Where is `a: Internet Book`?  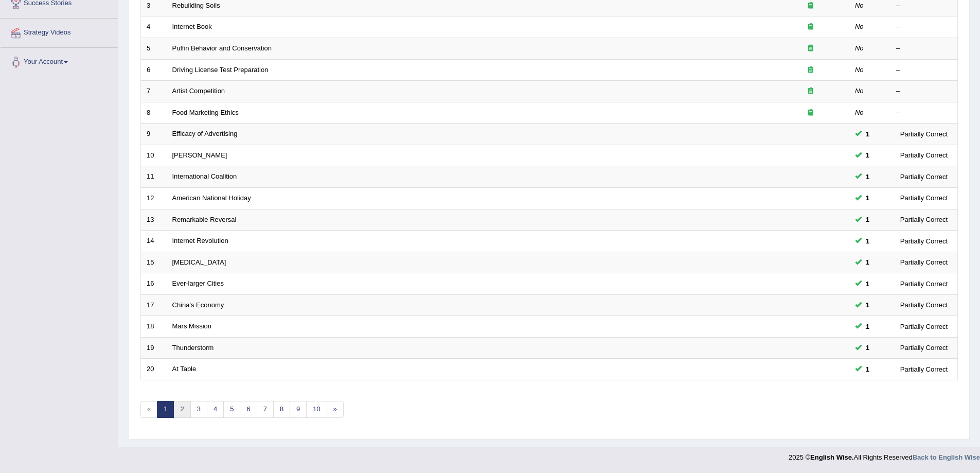
a: Internet Book is located at coordinates (192, 27).